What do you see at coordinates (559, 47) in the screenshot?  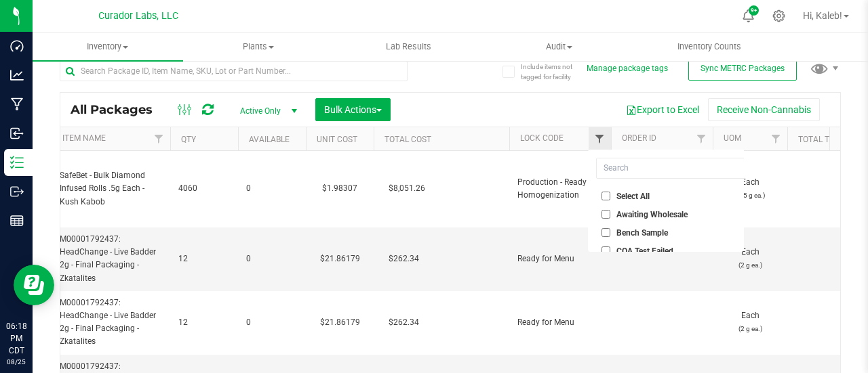 I see `a: Audit` at bounding box center [559, 47].